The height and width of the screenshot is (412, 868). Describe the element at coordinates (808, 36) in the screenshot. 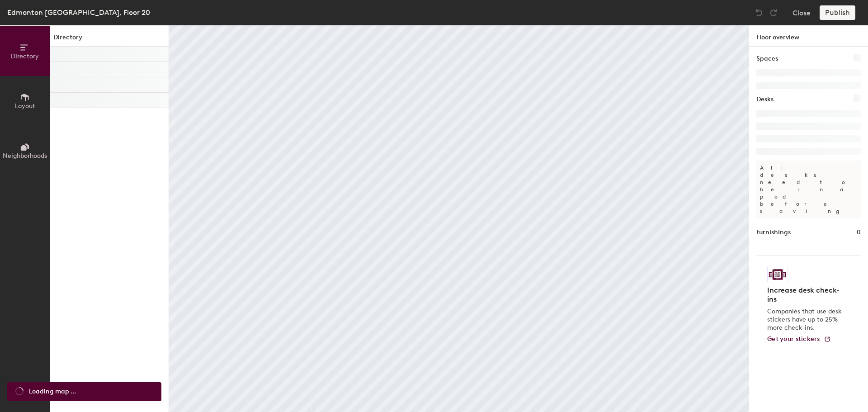

I see `h1: Floor overview` at that location.